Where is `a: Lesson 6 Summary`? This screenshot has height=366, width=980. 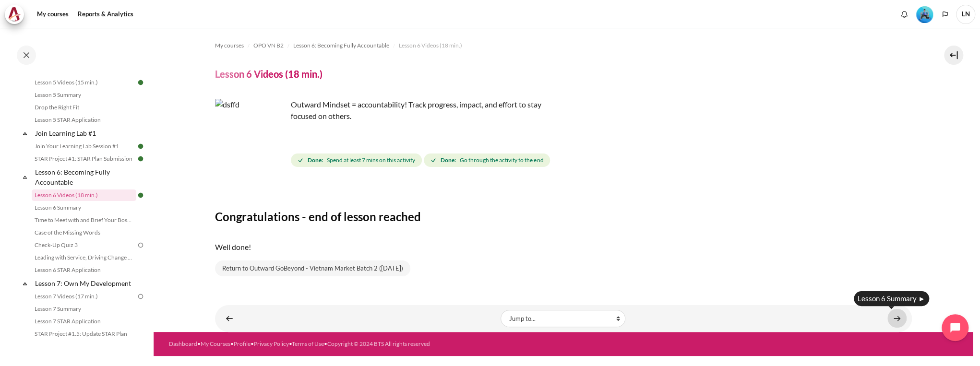
a: Lesson 6 Summary is located at coordinates (84, 208).